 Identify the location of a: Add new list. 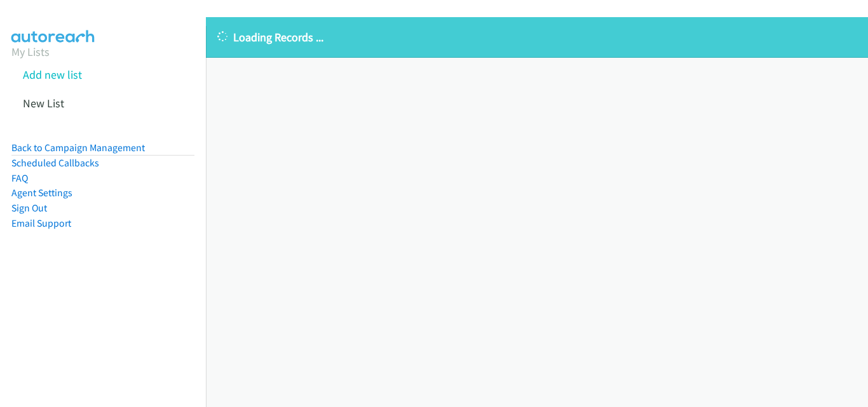
(52, 74).